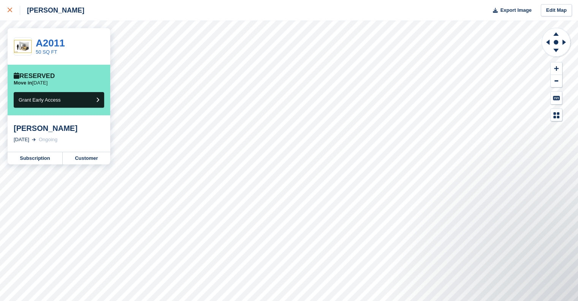  I want to click on img: 50-sqft-unit.jpg, so click(23, 46).